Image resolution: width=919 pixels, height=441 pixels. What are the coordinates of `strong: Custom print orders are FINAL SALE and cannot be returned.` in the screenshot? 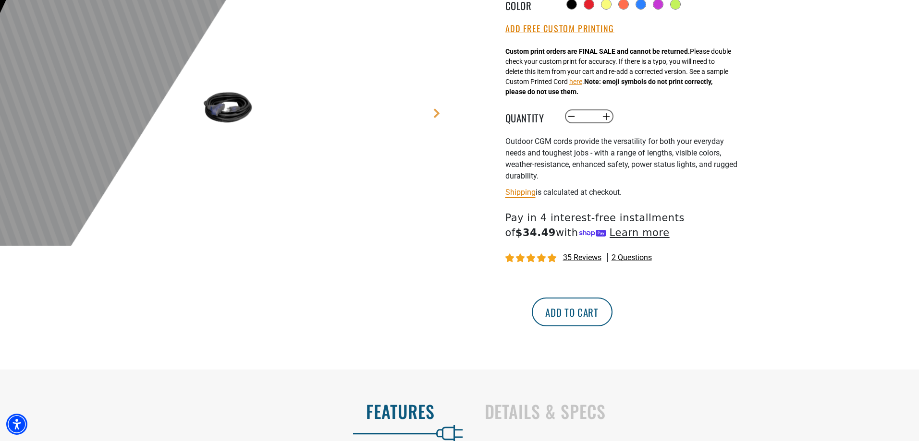 It's located at (598, 51).